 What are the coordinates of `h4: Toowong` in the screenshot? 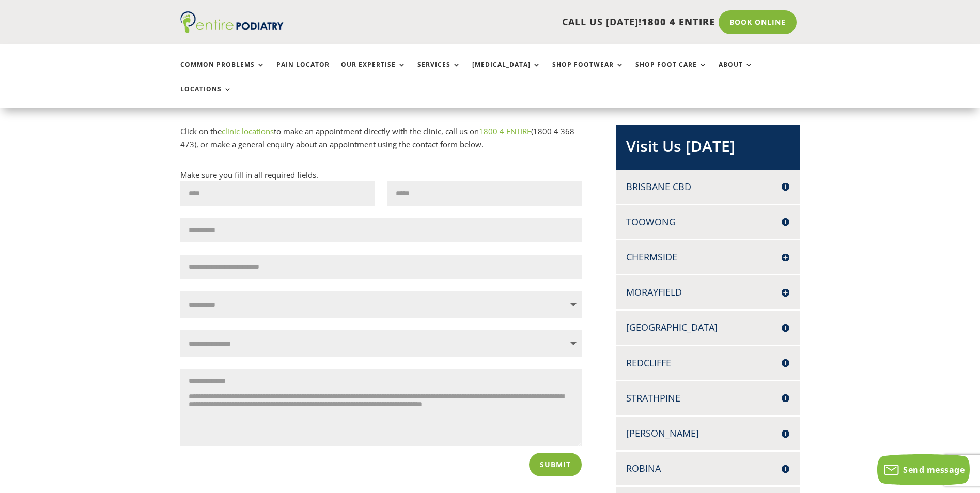 It's located at (708, 221).